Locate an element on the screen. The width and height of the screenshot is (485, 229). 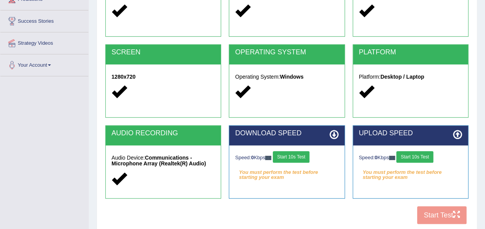
h5: Operating System: is located at coordinates (286, 77).